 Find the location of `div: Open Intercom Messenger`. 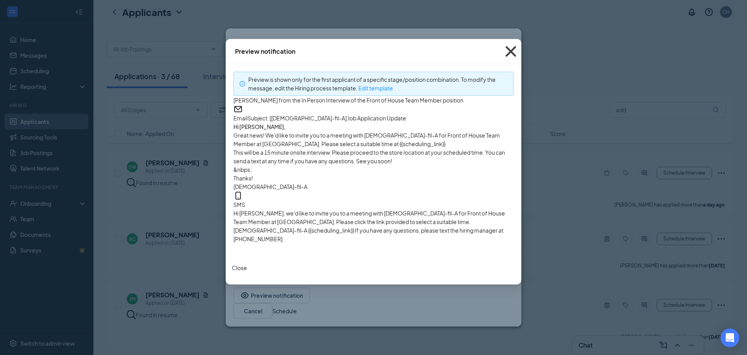

div: Open Intercom Messenger is located at coordinates (730, 338).